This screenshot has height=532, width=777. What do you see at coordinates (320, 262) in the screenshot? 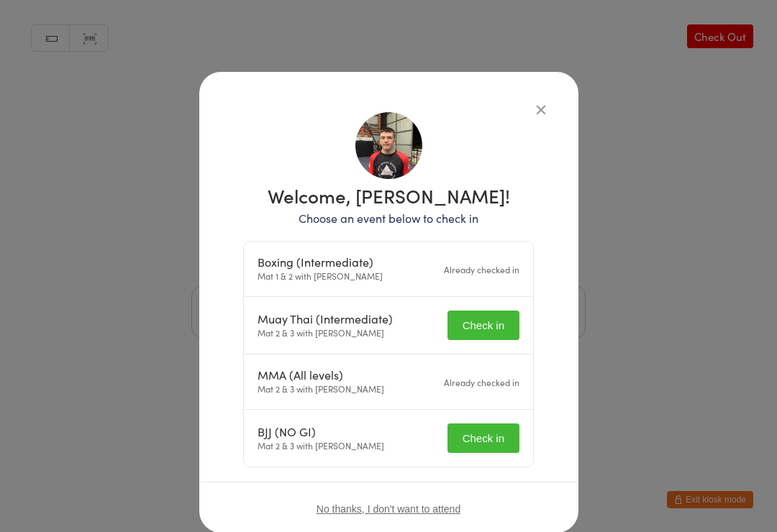
I see `div: Boxing (Intermediate)` at bounding box center [320, 262].